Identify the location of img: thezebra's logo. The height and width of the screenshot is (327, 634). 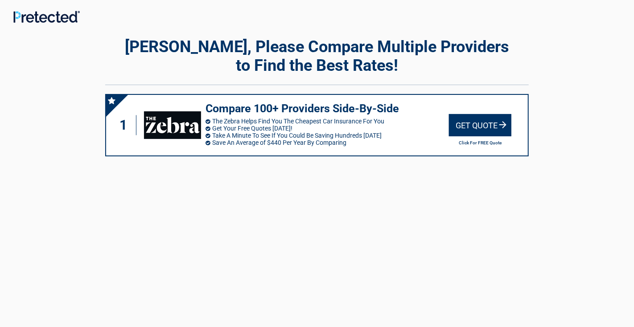
(172, 125).